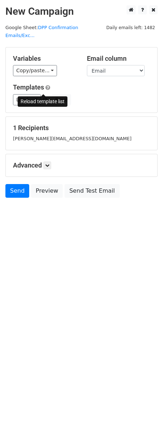 This screenshot has width=163, height=426. Describe the element at coordinates (92, 191) in the screenshot. I see `a: Send Test Email` at that location.